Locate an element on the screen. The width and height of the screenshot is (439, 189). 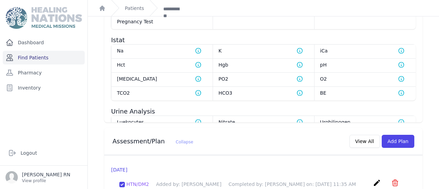
span: Collapse is located at coordinates (184, 142).